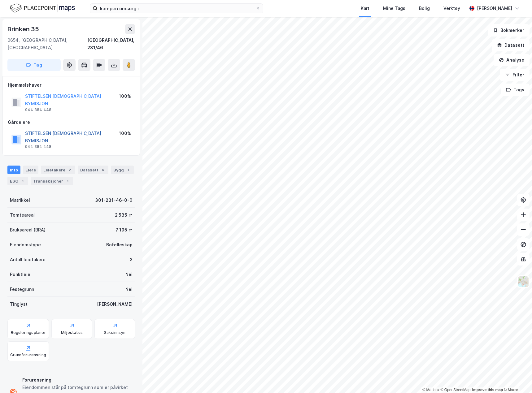  What do you see at coordinates (394, 8) in the screenshot?
I see `div: Mine Tags` at bounding box center [394, 8].